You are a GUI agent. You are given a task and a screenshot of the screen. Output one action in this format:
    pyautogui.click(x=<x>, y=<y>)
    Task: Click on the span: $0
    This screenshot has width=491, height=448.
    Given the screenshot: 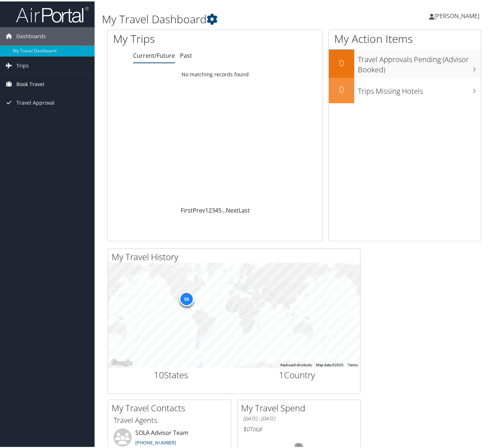 What is the action you would take?
    pyautogui.click(x=247, y=428)
    